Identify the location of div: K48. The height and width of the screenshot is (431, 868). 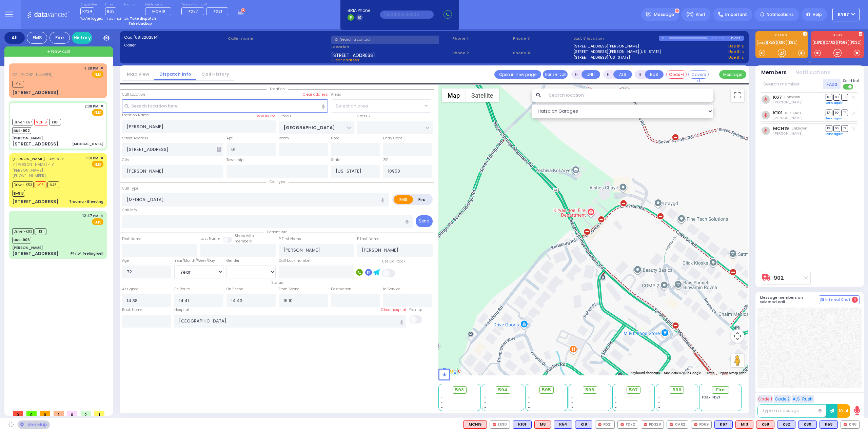
(850, 425).